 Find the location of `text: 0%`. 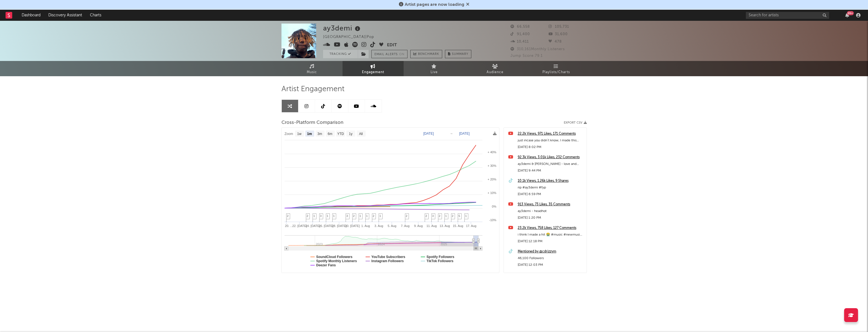

text: 0% is located at coordinates (494, 207).